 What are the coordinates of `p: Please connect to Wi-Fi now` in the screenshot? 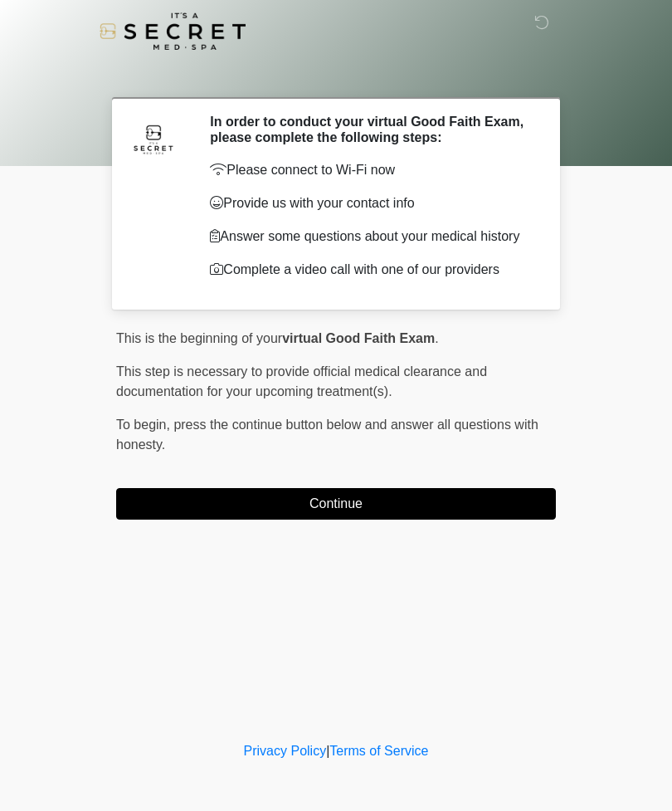 It's located at (371, 170).